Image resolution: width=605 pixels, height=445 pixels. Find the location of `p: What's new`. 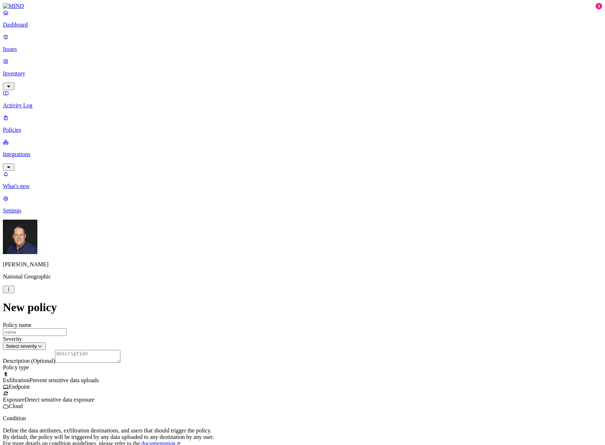

p: What's new is located at coordinates (302, 186).